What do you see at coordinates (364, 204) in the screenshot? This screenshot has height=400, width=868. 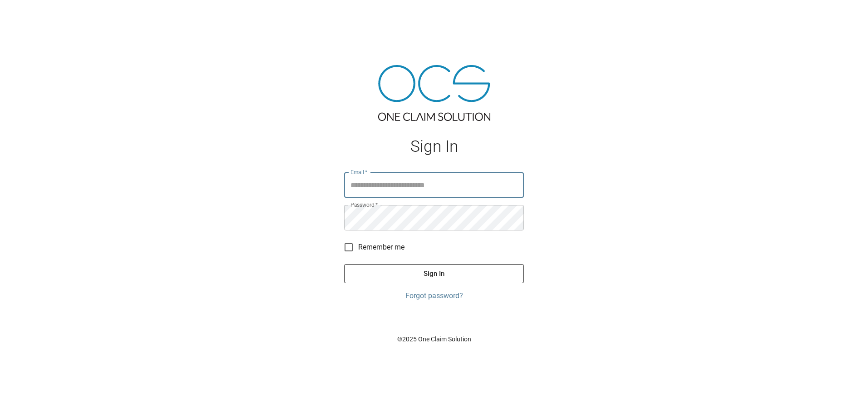 I see `label: Password` at bounding box center [364, 204].